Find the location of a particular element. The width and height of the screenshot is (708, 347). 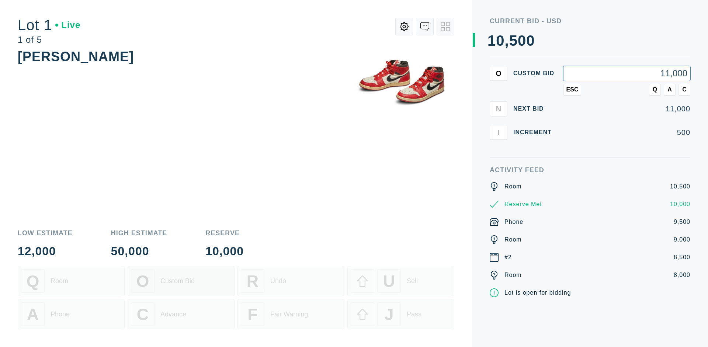

div: 500 is located at coordinates (627, 132).